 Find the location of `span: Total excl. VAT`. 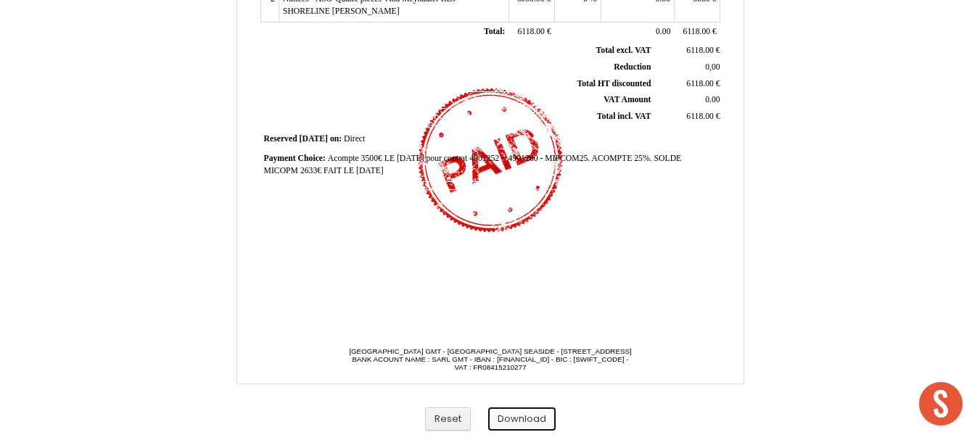

span: Total excl. VAT is located at coordinates (623, 50).